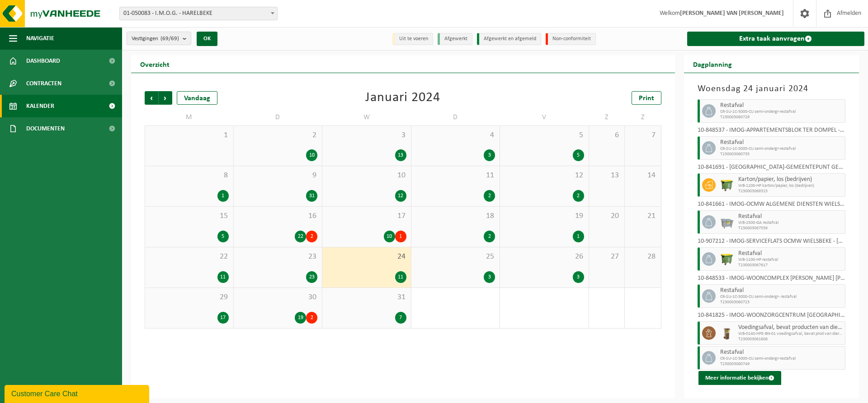 The image size is (868, 403). What do you see at coordinates (509, 39) in the screenshot?
I see `li: Afgewerkt en afgemeld` at bounding box center [509, 39].